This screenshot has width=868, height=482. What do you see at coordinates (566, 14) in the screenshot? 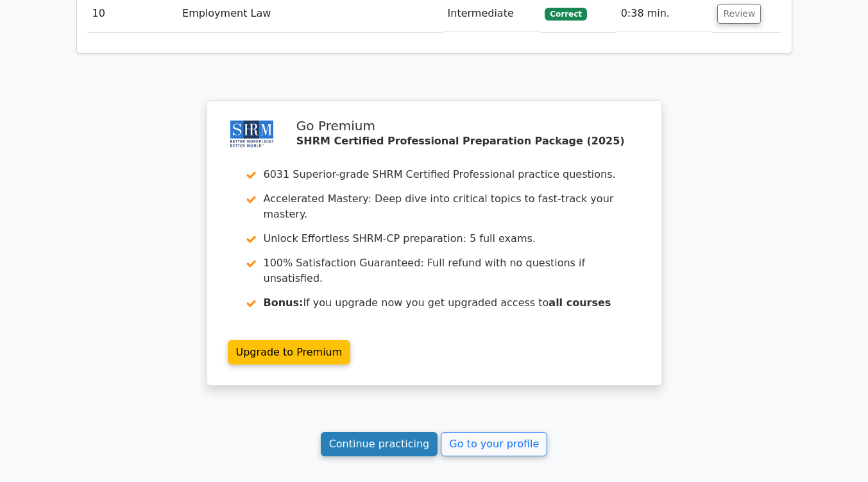
I see `span: Correct` at bounding box center [566, 14].